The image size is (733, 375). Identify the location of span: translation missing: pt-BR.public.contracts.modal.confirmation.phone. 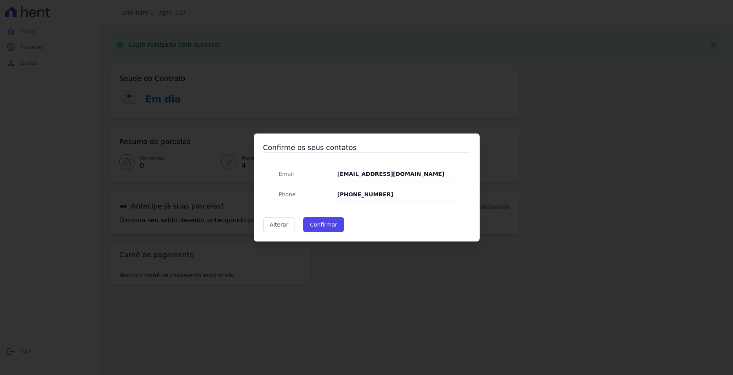
(287, 194).